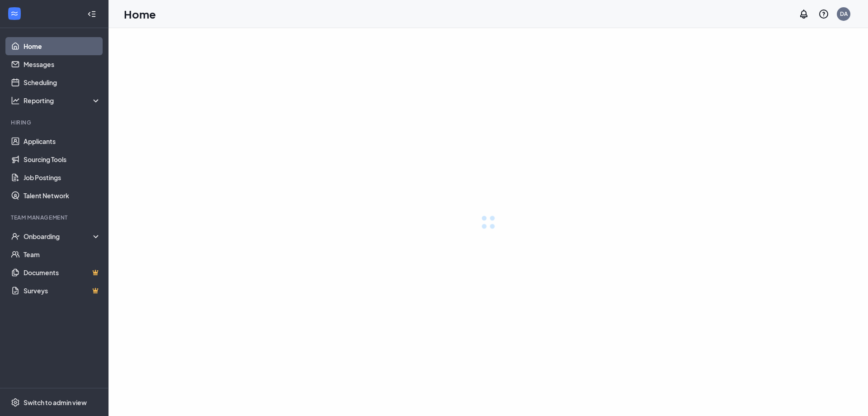 This screenshot has width=868, height=416. What do you see at coordinates (55, 402) in the screenshot?
I see `div: Switch to admin view` at bounding box center [55, 402].